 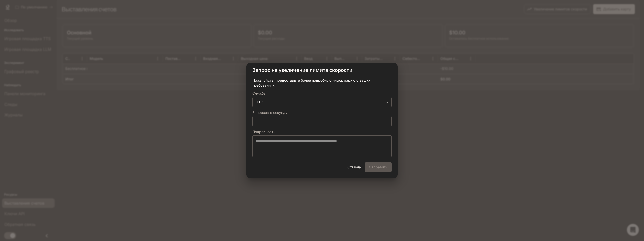 What do you see at coordinates (322, 70) in the screenshot?
I see `h2: Запрос на увеличение лимита скорости` at bounding box center [322, 70].